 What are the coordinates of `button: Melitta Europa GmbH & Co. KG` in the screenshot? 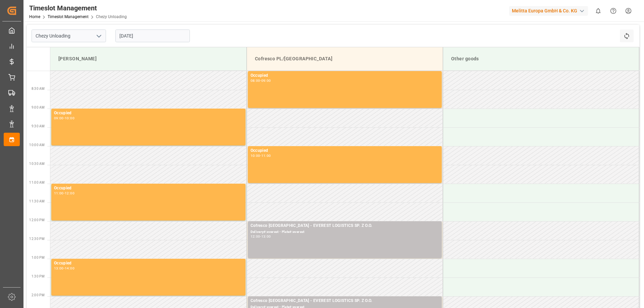 It's located at (549, 11).